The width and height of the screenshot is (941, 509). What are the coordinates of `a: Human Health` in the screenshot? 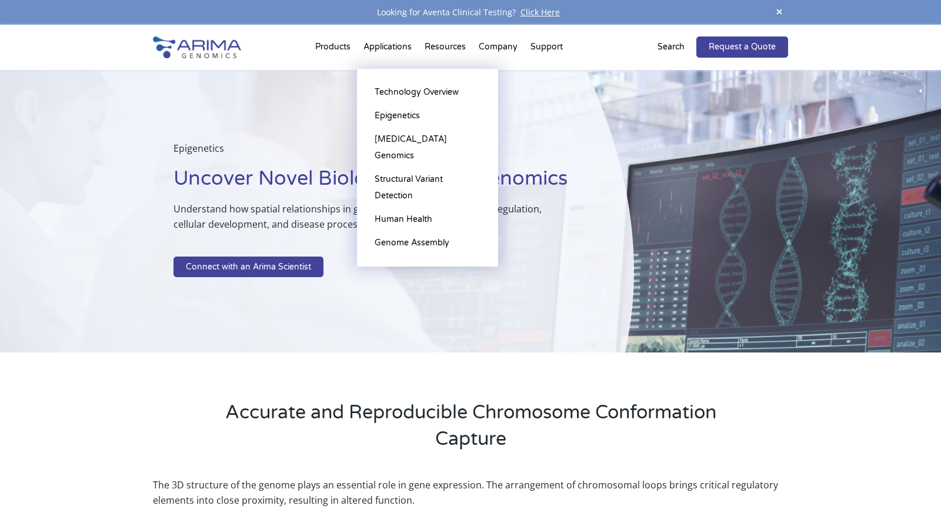 It's located at (428, 219).